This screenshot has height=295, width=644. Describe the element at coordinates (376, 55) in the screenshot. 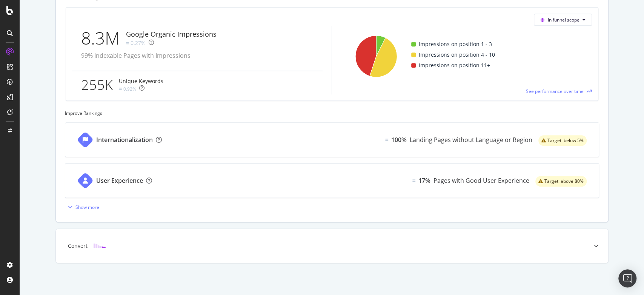

I see `div: A chart.` at that location.